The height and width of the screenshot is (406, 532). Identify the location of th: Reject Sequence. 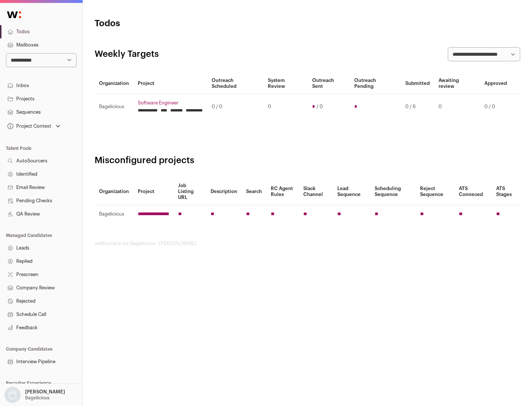
(436, 191).